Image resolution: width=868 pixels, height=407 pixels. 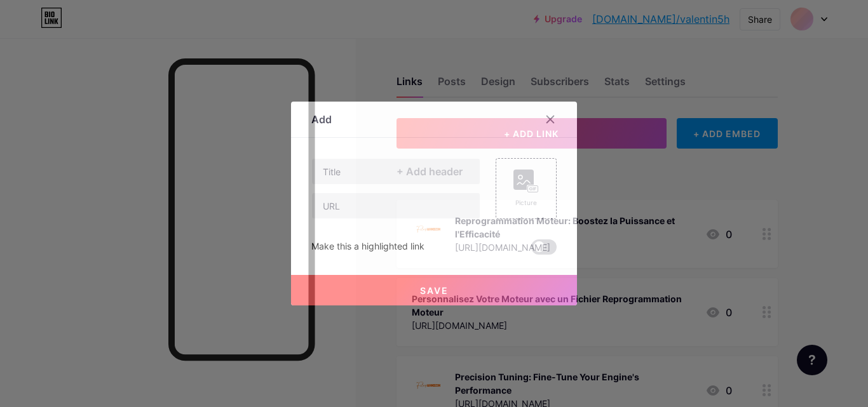 I want to click on span: Save, so click(x=434, y=290).